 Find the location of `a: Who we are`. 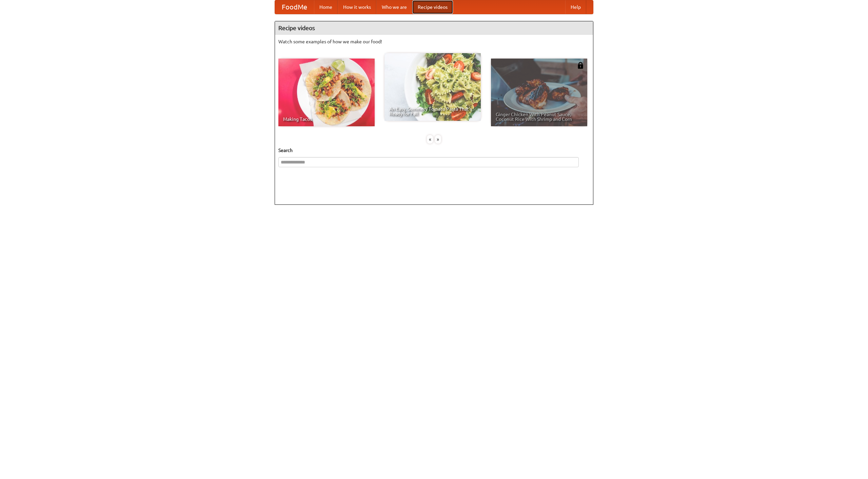

a: Who we are is located at coordinates (394, 7).